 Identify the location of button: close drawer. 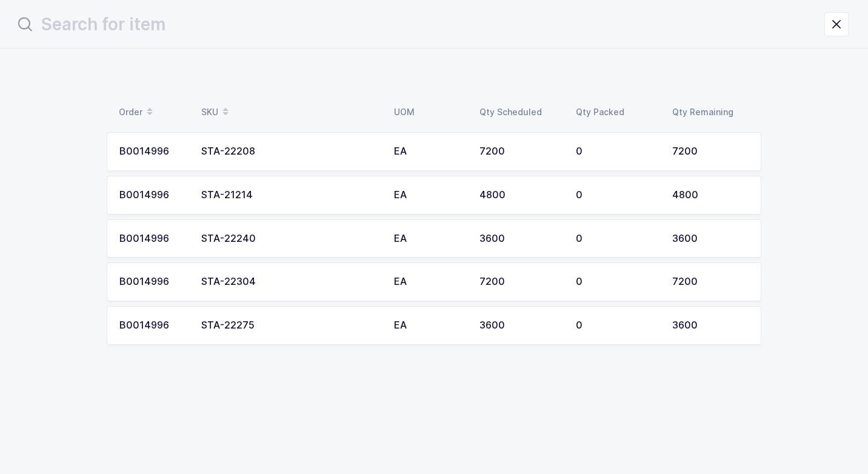
(836, 24).